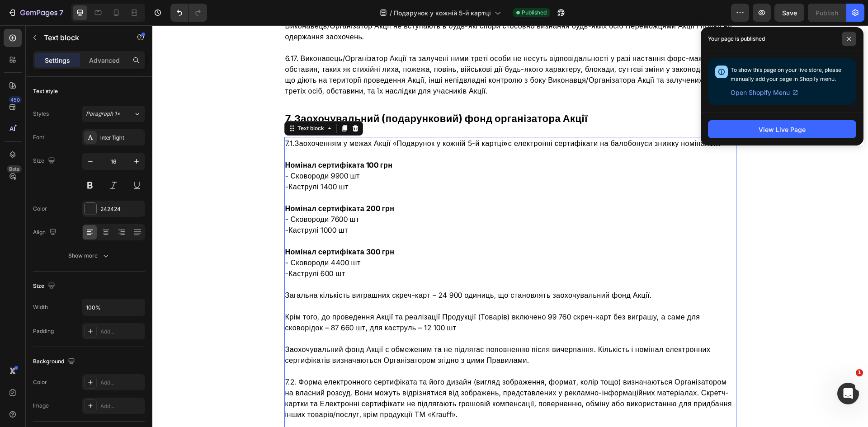  What do you see at coordinates (782, 129) in the screenshot?
I see `div: View Live Page` at bounding box center [782, 129].